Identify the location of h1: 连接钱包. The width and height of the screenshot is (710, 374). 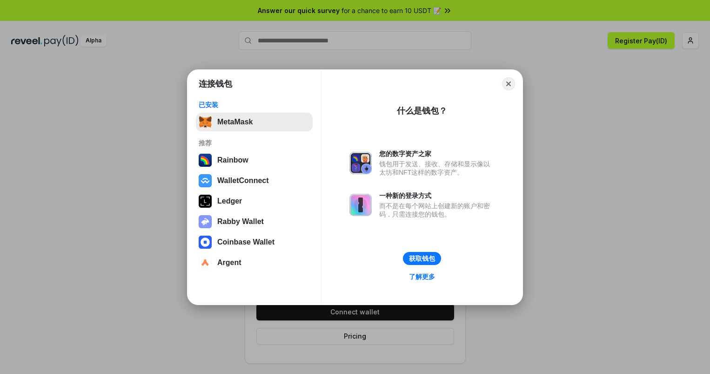
(215, 84).